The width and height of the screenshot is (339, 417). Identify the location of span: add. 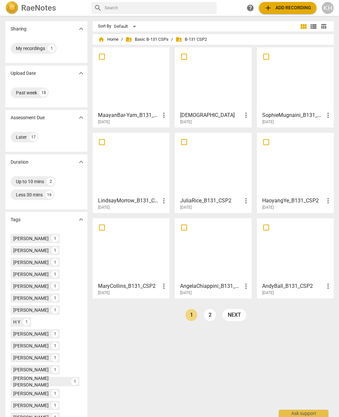
(268, 8).